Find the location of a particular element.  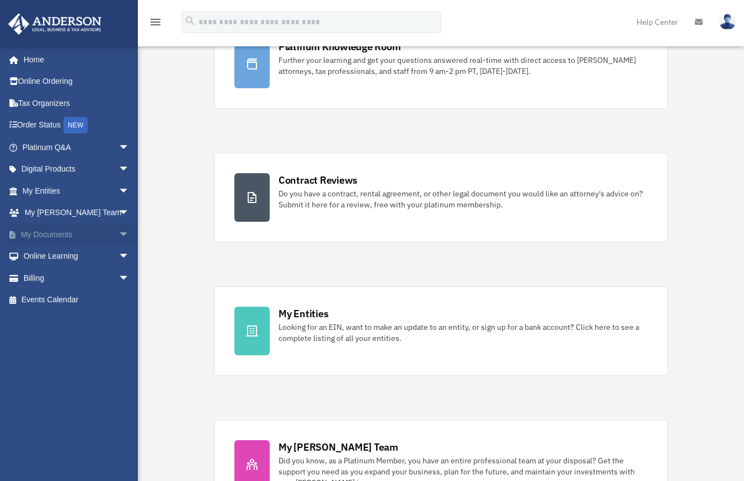

a: menu is located at coordinates (156, 24).